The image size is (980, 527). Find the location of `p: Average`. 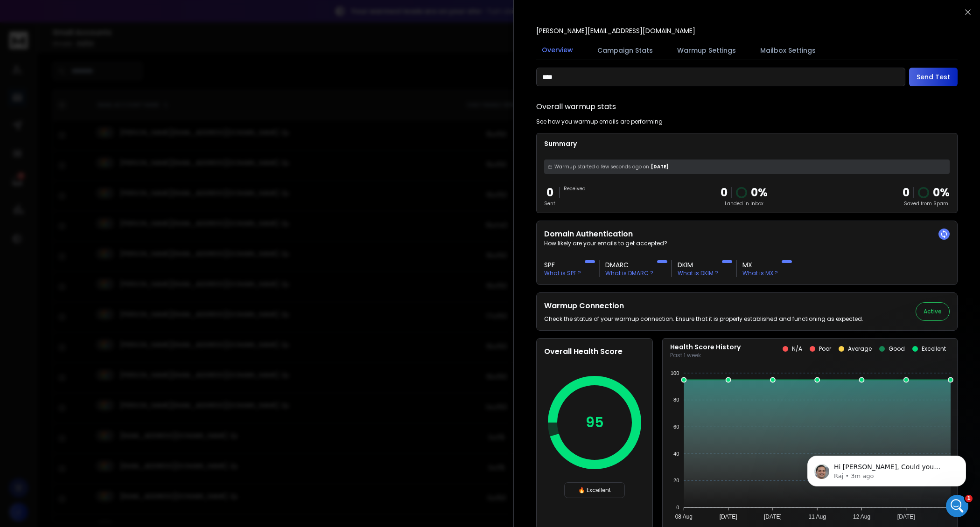

p: Average is located at coordinates (860, 349).